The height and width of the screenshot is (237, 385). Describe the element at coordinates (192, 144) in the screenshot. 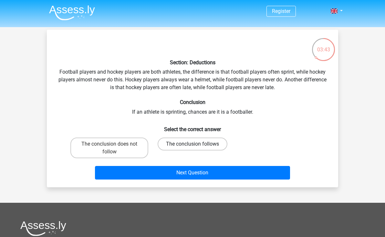

I see `label: The conclusion follows` at that location.